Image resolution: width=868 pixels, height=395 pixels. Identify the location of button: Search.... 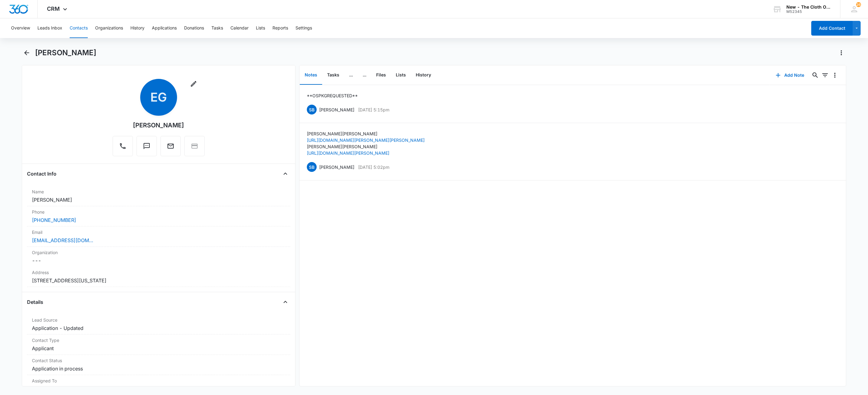
(815, 75).